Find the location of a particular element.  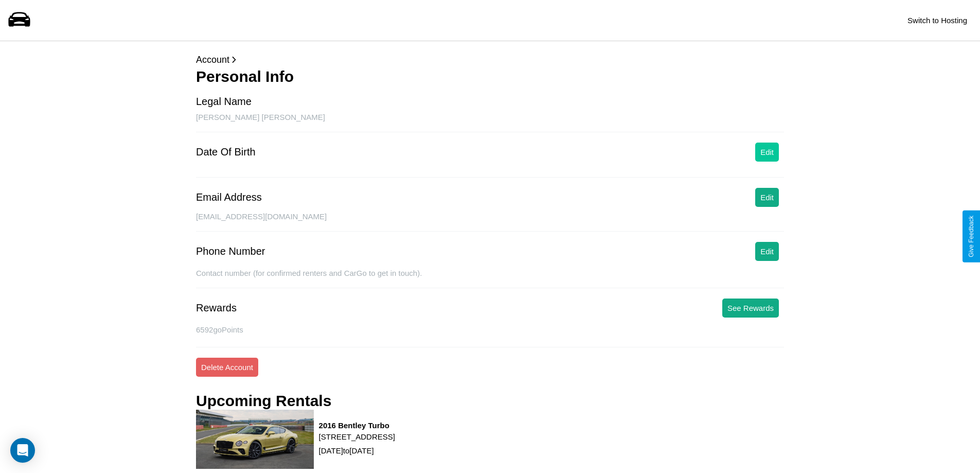

p: Account is located at coordinates (490, 60).